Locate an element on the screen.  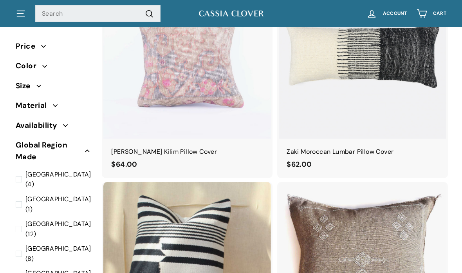
input: Search is located at coordinates (98, 14).